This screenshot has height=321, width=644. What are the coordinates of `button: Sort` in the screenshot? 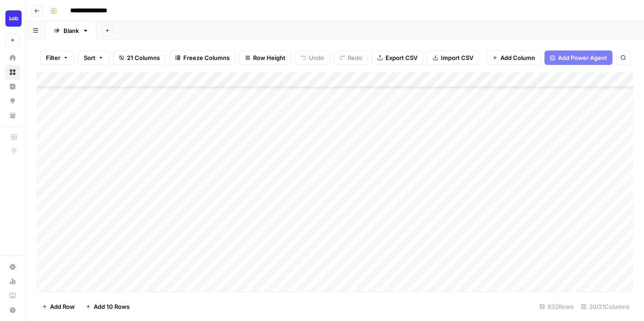 It's located at (94, 58).